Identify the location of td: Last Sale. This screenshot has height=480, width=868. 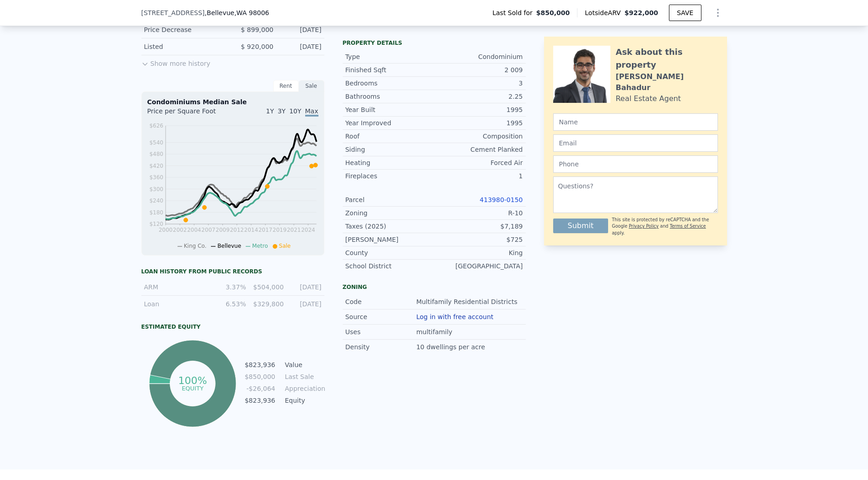
(303, 377).